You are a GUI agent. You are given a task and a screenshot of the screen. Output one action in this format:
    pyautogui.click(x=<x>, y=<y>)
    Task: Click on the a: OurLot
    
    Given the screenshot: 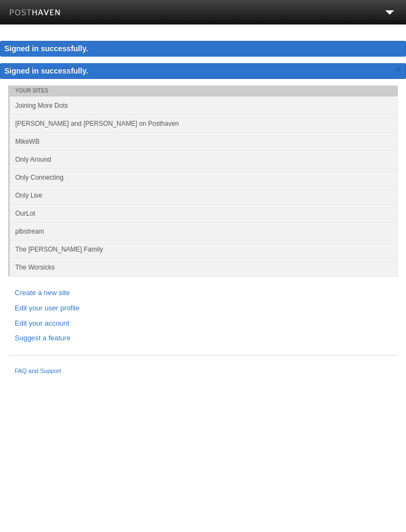 What is the action you would take?
    pyautogui.click(x=204, y=213)
    